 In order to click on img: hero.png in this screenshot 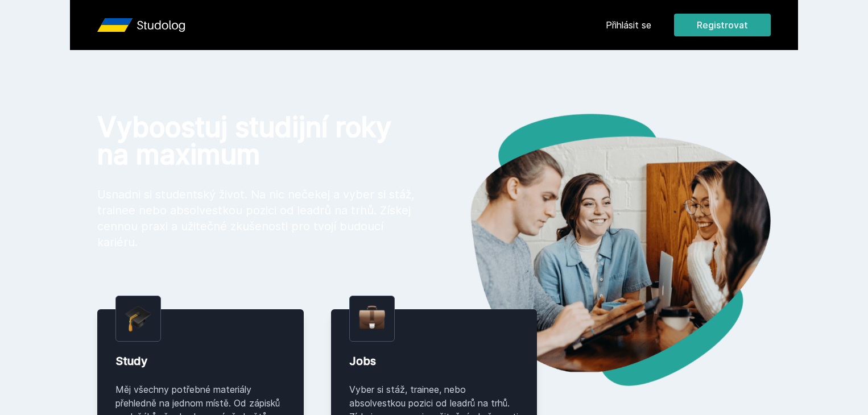, I will do `click(602, 250)`.